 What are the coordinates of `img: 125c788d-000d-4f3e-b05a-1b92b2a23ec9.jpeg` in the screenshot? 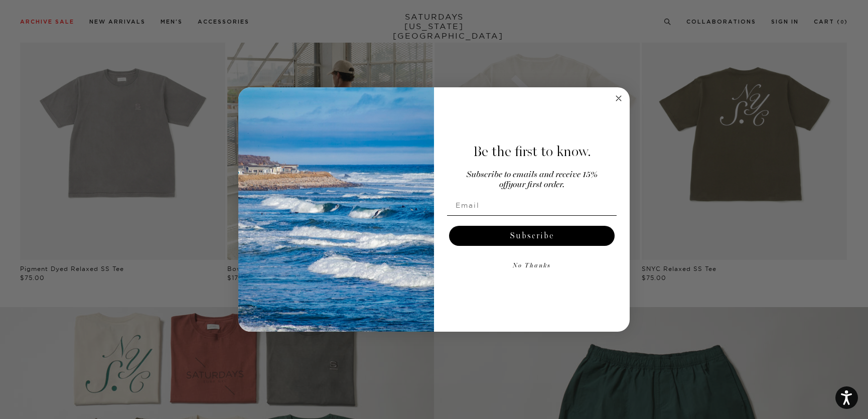 It's located at (336, 210).